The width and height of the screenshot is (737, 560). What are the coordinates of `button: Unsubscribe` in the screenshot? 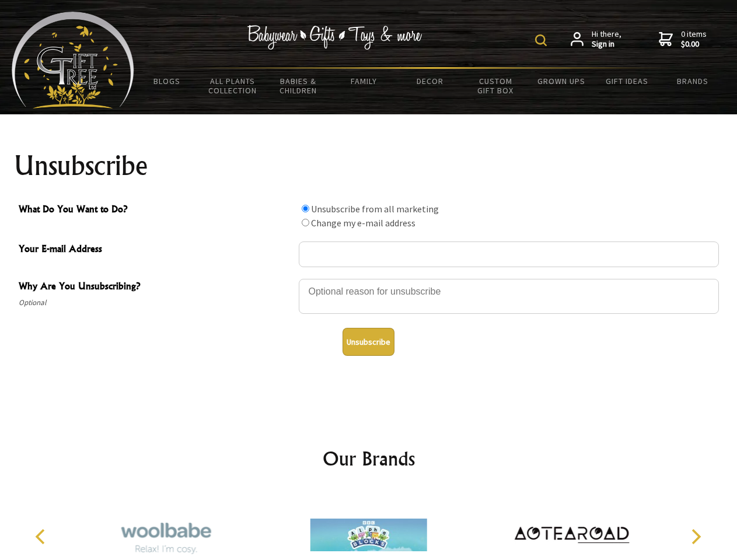 It's located at (368, 342).